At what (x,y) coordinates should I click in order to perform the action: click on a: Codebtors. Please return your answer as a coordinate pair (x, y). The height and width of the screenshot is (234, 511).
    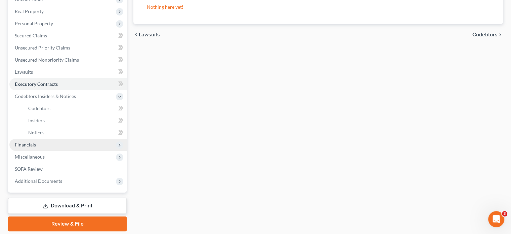
    Looking at the image, I should click on (75, 108).